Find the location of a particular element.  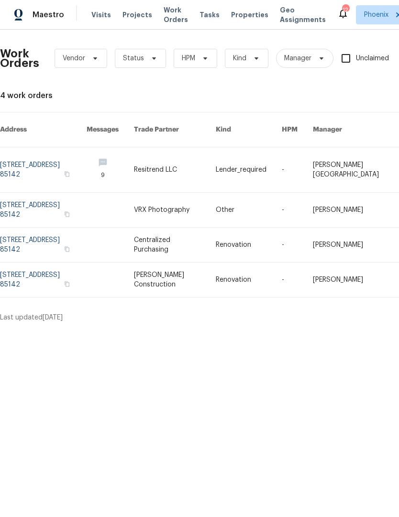

span: Properties is located at coordinates (250, 15).